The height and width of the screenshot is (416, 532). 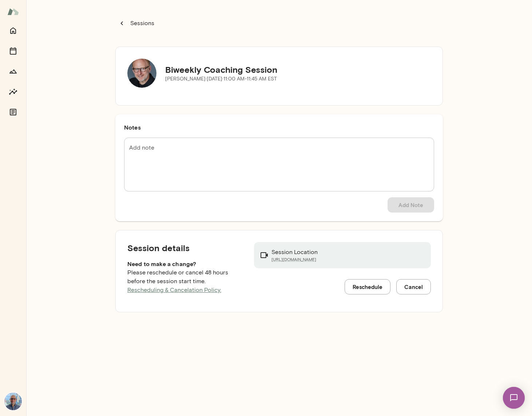 I want to click on h5: Biweekly Coaching Session, so click(x=222, y=70).